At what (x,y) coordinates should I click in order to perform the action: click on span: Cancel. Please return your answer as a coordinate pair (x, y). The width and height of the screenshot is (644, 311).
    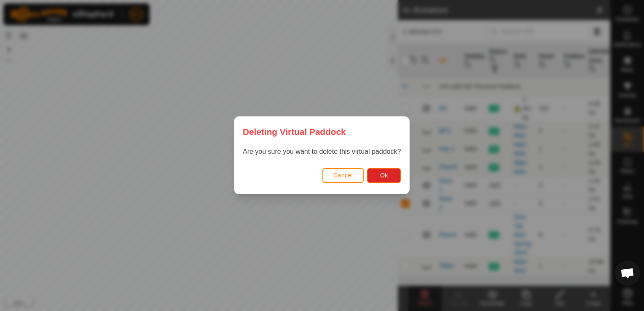
    Looking at the image, I should click on (343, 176).